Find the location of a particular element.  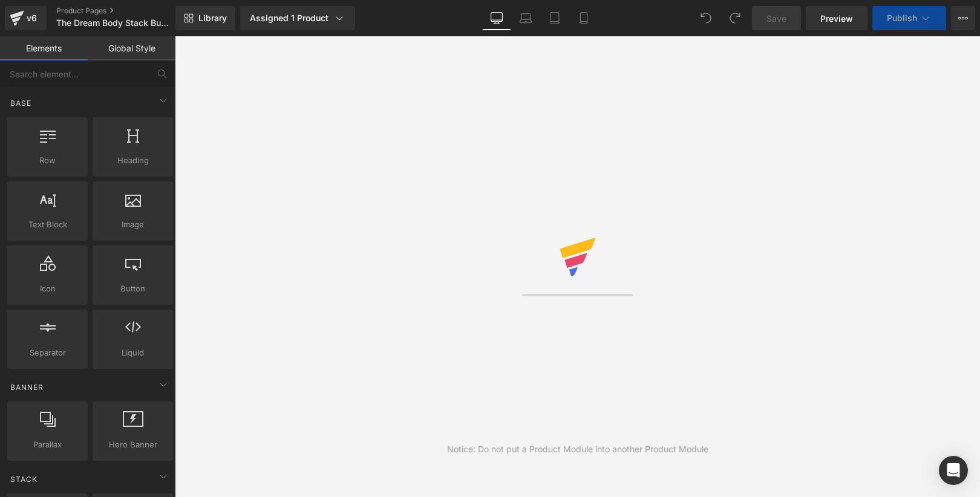

button: Redo is located at coordinates (735, 18).